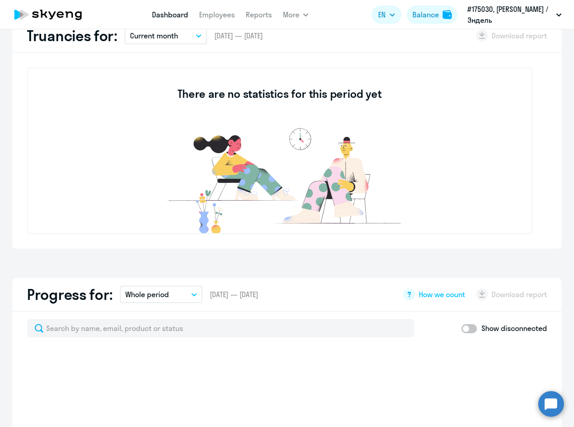 The image size is (574, 427). What do you see at coordinates (447, 15) in the screenshot?
I see `img: balance` at bounding box center [447, 15].